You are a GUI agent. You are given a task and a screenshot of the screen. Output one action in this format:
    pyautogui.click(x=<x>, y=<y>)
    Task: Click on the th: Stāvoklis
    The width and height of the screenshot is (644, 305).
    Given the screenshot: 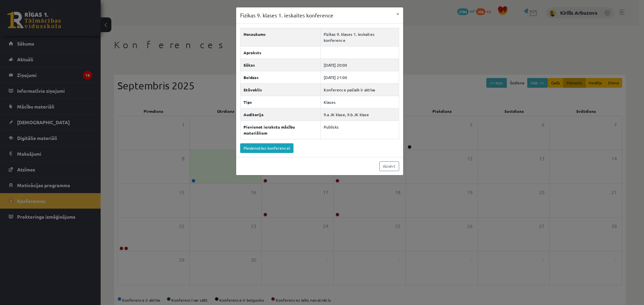 What is the action you would take?
    pyautogui.click(x=280, y=90)
    